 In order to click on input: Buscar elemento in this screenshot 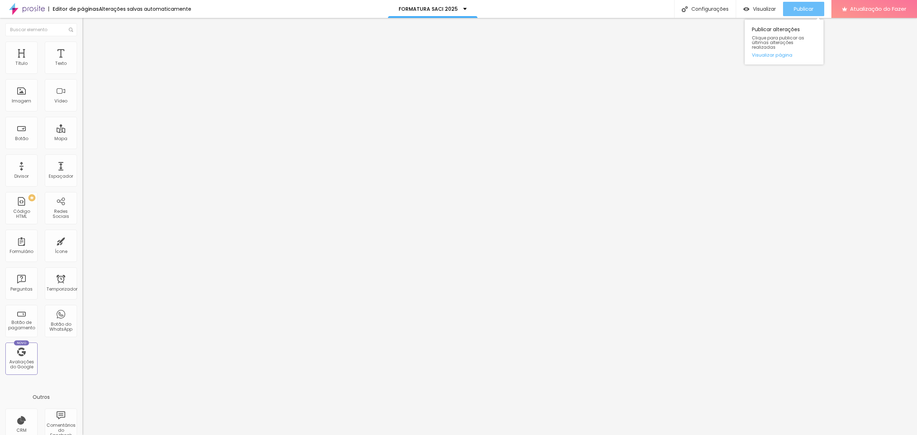, I will do `click(41, 30)`.